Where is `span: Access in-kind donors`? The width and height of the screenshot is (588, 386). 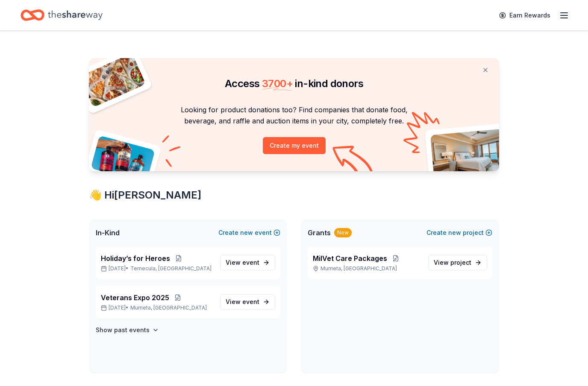 span: Access in-kind donors is located at coordinates (294, 83).